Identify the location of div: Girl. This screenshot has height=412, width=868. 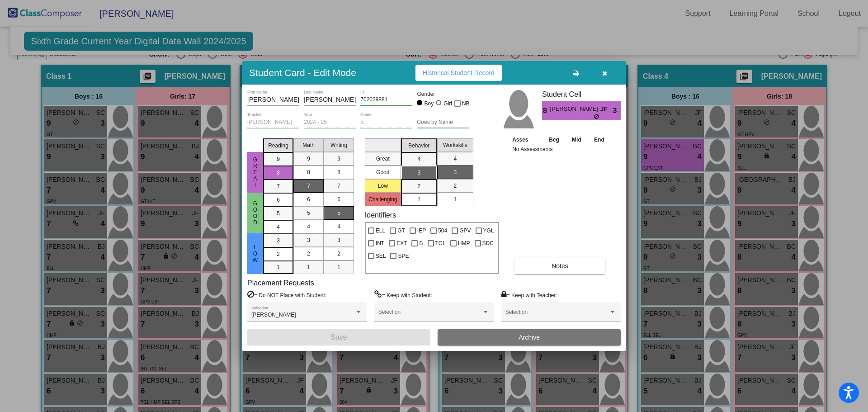
(448, 103).